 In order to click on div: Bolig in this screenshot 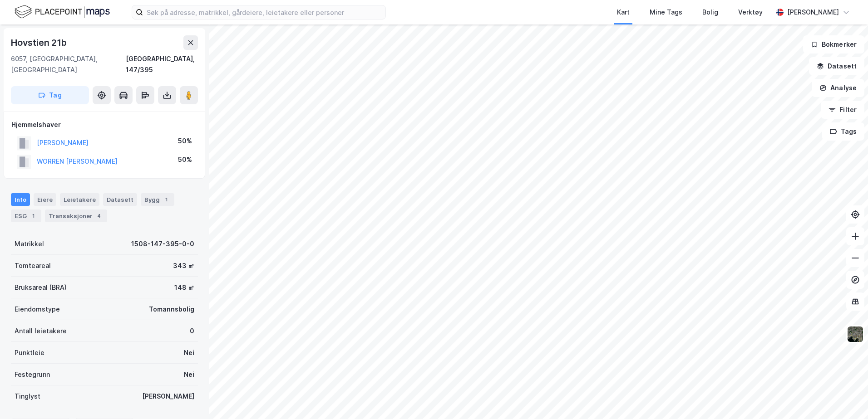, I will do `click(710, 12)`.